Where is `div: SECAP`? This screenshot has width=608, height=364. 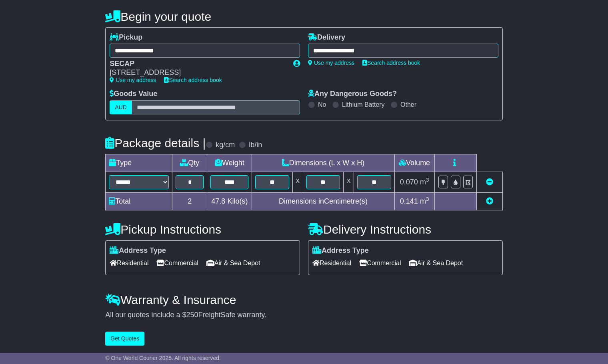 div: SECAP is located at coordinates (197, 64).